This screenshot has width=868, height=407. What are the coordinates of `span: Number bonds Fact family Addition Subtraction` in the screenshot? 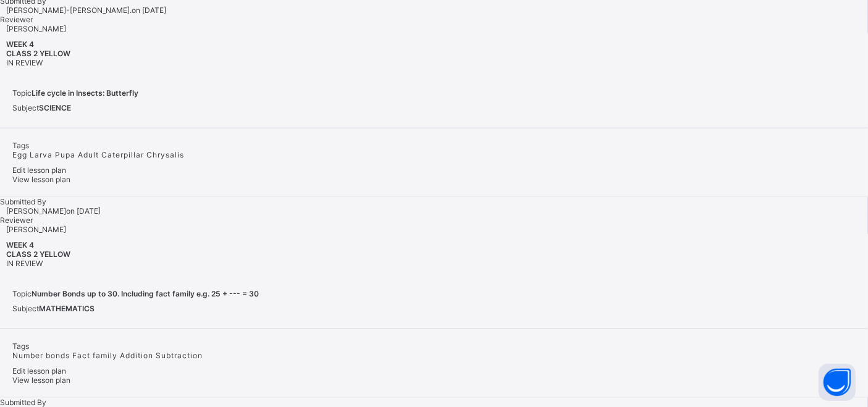 It's located at (108, 355).